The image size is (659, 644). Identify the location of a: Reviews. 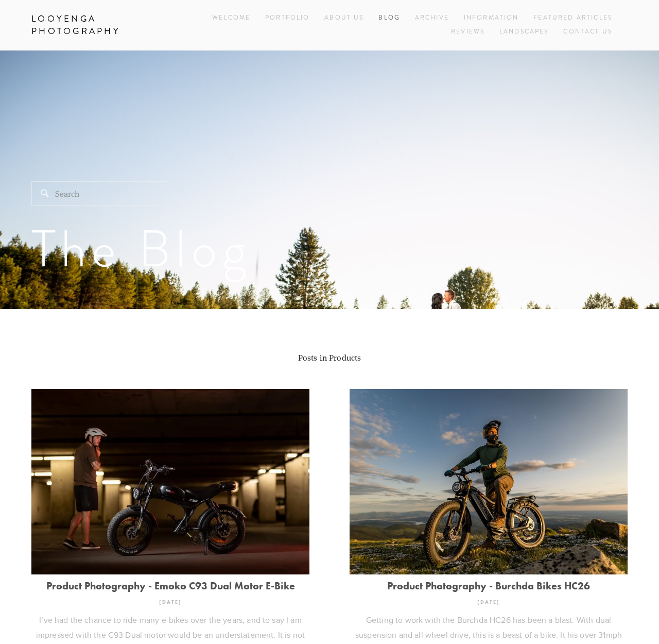
(467, 32).